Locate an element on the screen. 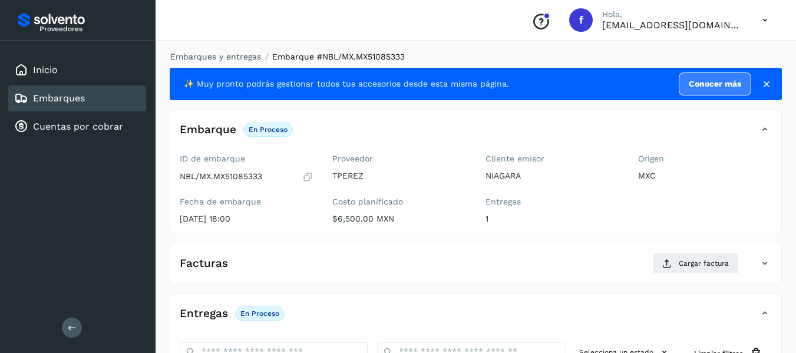  p: TPEREZ is located at coordinates (399, 176).